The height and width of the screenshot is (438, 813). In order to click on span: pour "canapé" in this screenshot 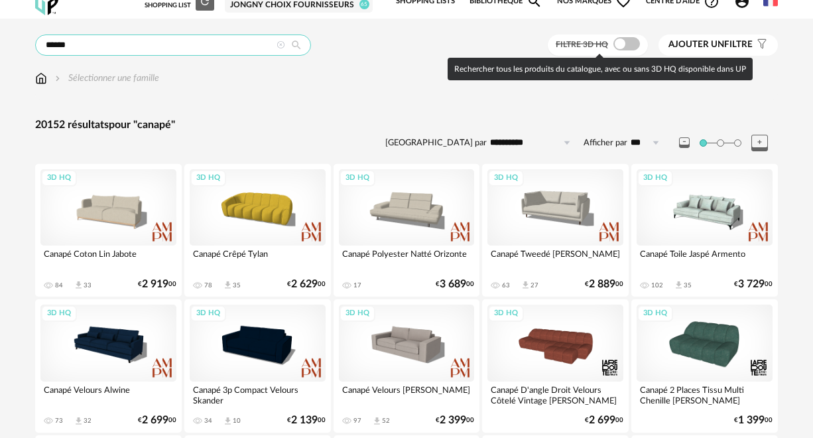, I will do `click(142, 125)`.